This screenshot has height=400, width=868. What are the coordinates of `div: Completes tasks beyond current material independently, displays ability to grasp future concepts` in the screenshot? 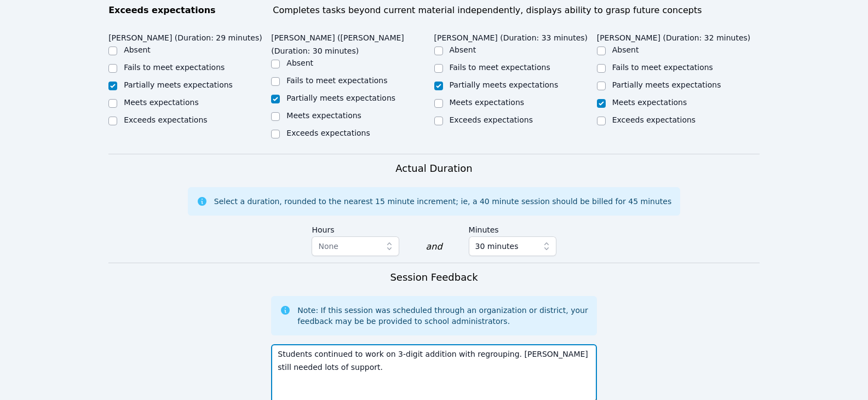 It's located at (516, 11).